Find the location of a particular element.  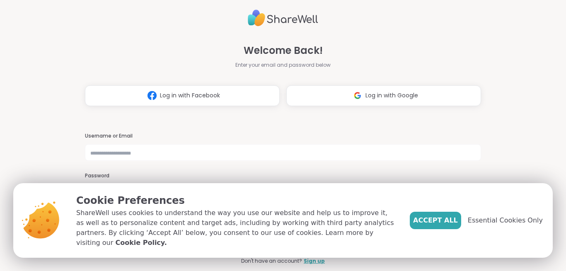

span: Welcome Back! is located at coordinates (283, 51).